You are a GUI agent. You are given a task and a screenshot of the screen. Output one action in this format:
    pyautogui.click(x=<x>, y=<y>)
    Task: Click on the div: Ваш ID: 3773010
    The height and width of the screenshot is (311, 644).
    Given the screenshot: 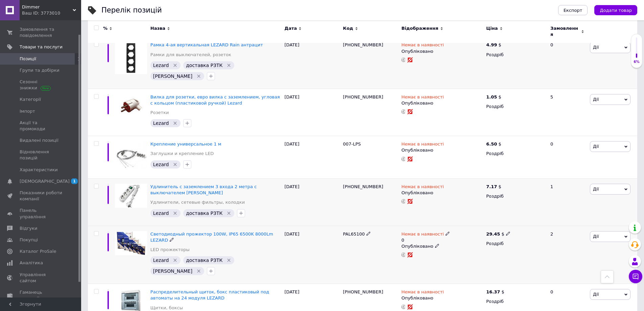 What is the action you would take?
    pyautogui.click(x=51, y=13)
    